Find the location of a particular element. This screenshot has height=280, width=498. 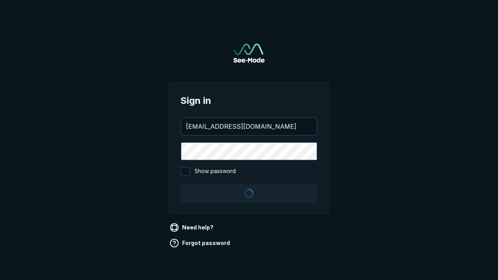

span: Sign in is located at coordinates (249, 101).